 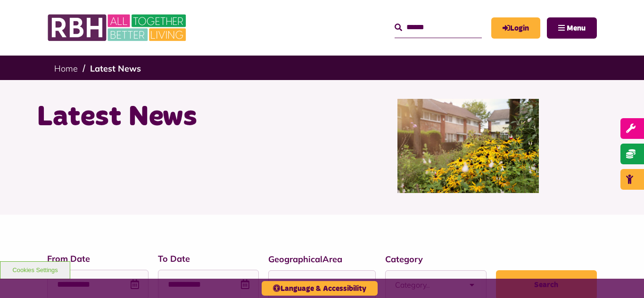 I want to click on label: GeographicalArea, so click(x=322, y=259).